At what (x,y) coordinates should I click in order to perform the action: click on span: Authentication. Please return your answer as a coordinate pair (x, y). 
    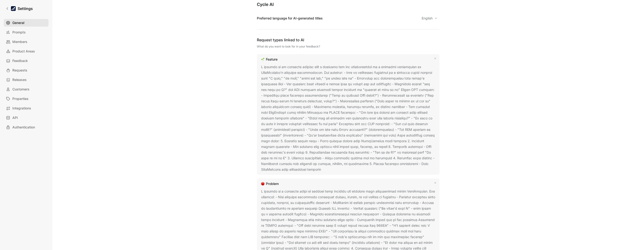
    Looking at the image, I should click on (23, 128).